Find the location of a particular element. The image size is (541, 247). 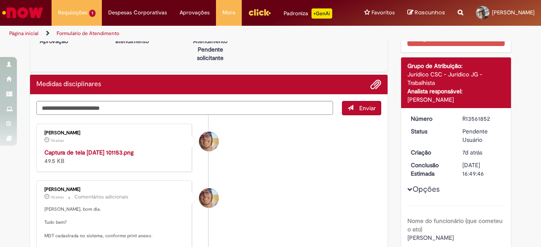

b: Nome do funcionário (que cometeu o ato) is located at coordinates (455, 225).